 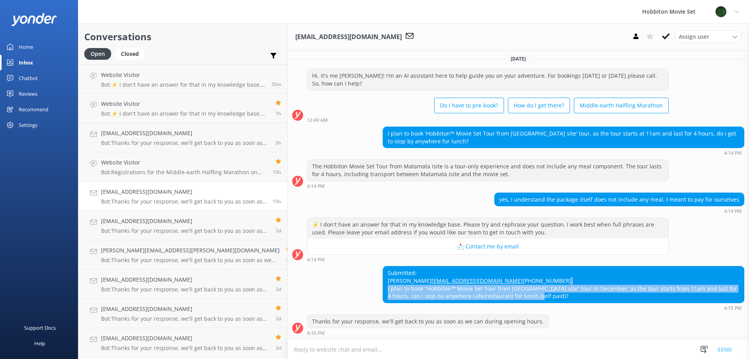 What do you see at coordinates (279, 230) in the screenshot?
I see `span: 03:32am 13-Aug-2025 (UTC +12:00) Pacific/Auckland` at bounding box center [279, 230].